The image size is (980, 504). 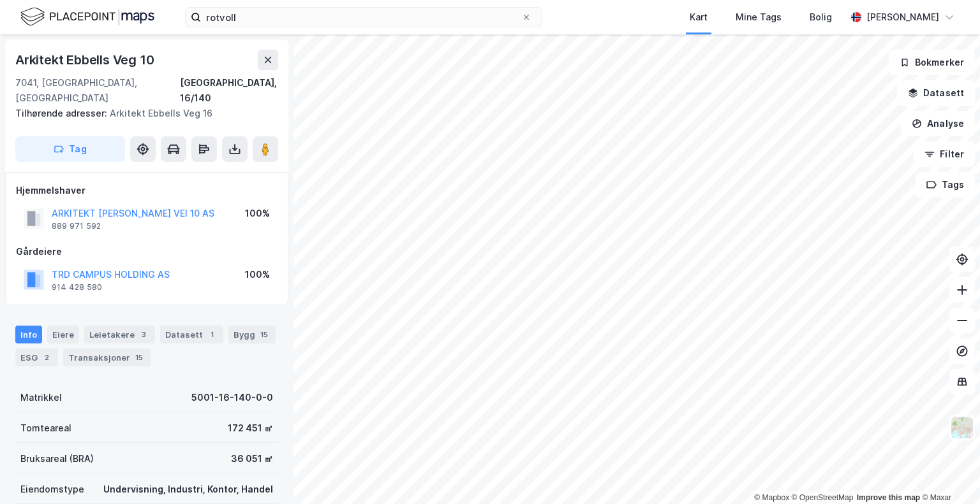 I want to click on div: 3, so click(x=143, y=334).